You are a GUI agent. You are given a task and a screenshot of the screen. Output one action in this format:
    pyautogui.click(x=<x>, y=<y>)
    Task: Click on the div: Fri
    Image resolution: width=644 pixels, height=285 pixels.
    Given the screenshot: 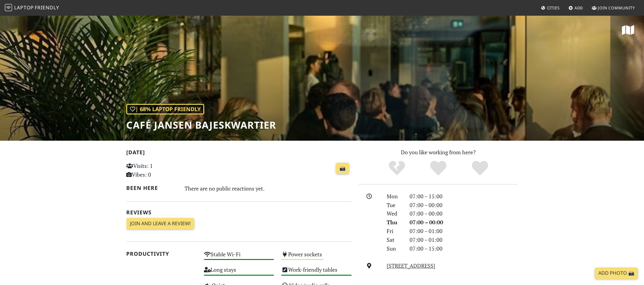 What is the action you would take?
    pyautogui.click(x=394, y=231)
    